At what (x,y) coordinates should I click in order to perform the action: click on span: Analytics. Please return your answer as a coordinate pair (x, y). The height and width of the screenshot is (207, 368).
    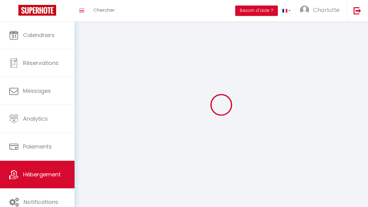
    Looking at the image, I should click on (35, 119).